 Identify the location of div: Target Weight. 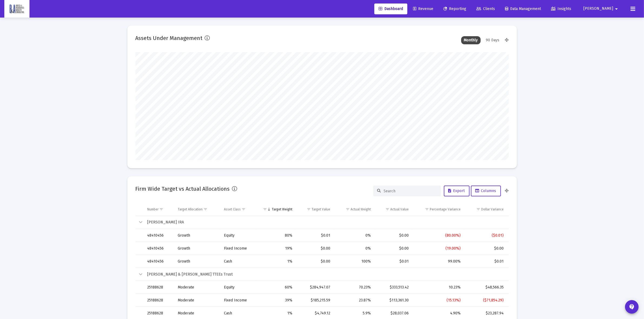
(282, 210).